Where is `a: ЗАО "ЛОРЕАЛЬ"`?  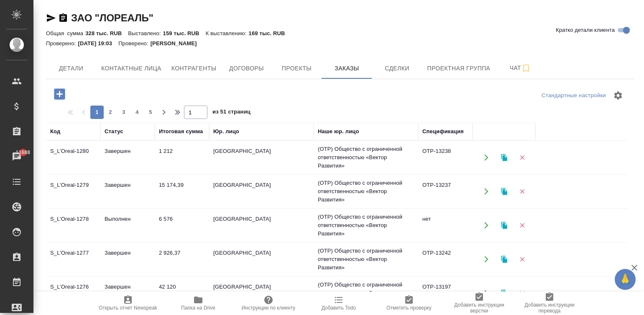
a: ЗАО "ЛОРЕАЛЬ" is located at coordinates (112, 18).